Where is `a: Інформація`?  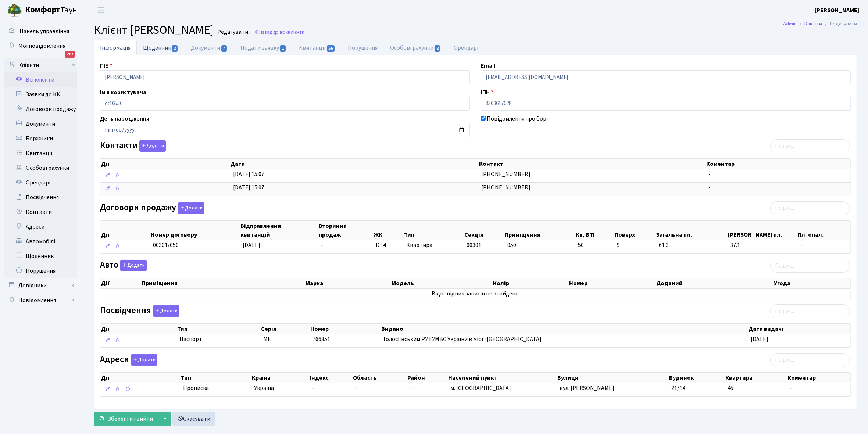
a: Інформація is located at coordinates (115, 48).